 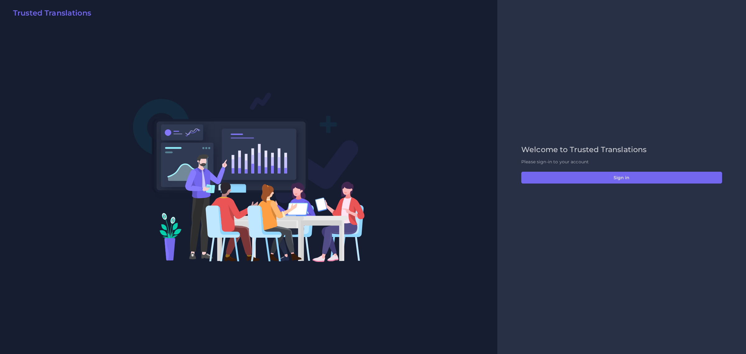 What do you see at coordinates (50, 14) in the screenshot?
I see `a: Trusted Translations` at bounding box center [50, 14].